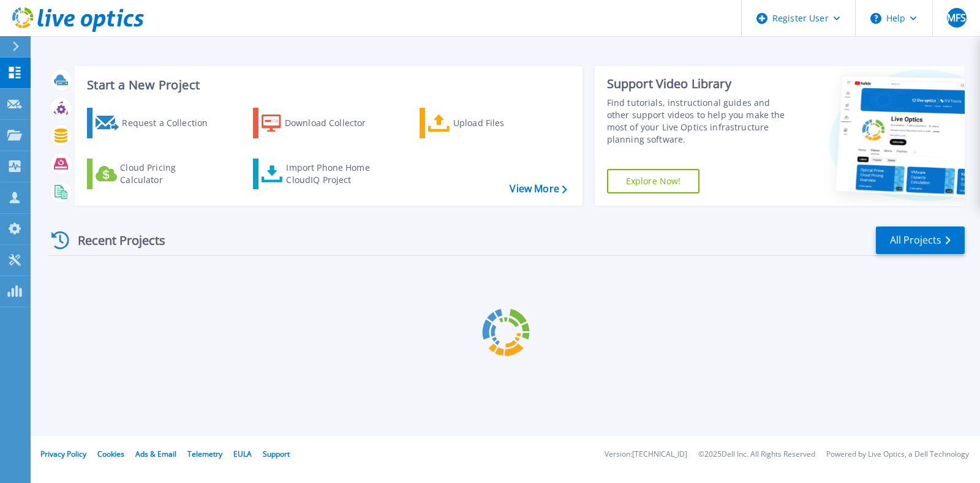 This screenshot has height=483, width=980. Describe the element at coordinates (205, 453) in the screenshot. I see `a: Telemetry` at that location.